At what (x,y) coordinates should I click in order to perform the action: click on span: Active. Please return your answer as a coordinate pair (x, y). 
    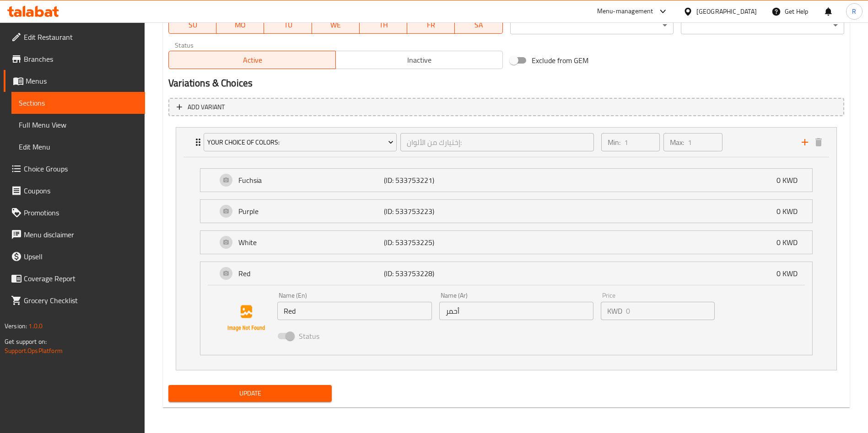
    Looking at the image, I should click on (252, 60).